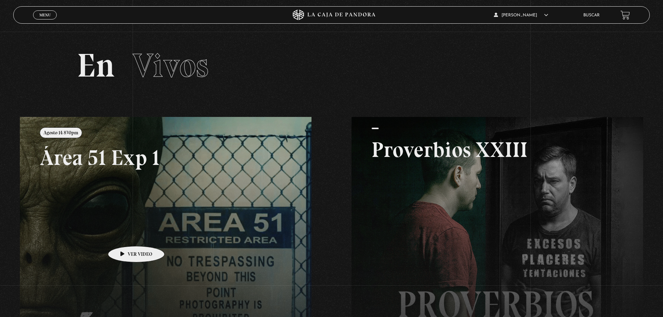 This screenshot has height=317, width=663. I want to click on h2: En, so click(331, 65).